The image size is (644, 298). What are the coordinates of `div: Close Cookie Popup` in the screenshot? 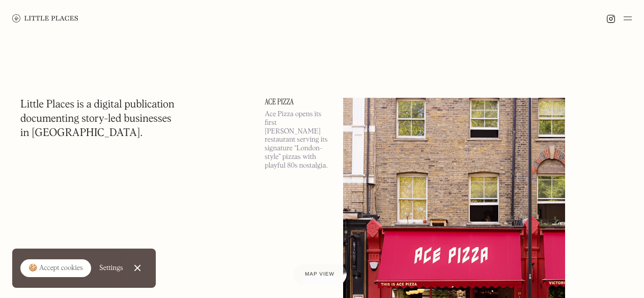 It's located at (137, 267).